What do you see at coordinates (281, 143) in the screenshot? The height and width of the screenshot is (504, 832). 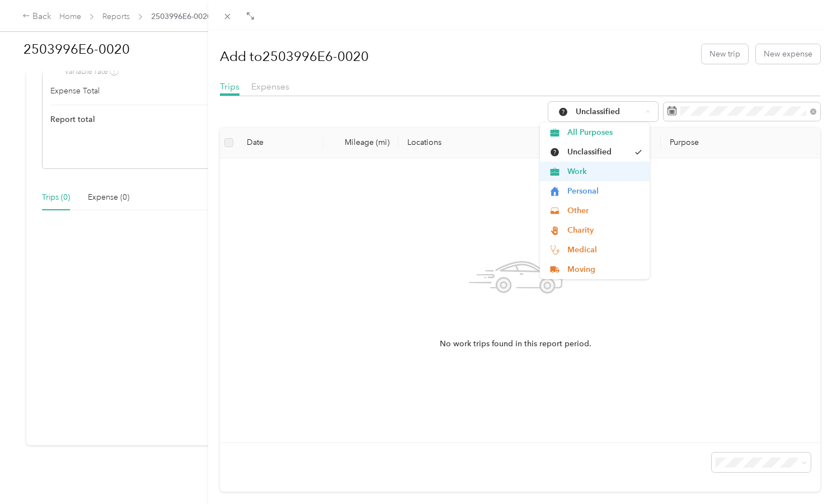 I see `th: Date` at bounding box center [281, 143].